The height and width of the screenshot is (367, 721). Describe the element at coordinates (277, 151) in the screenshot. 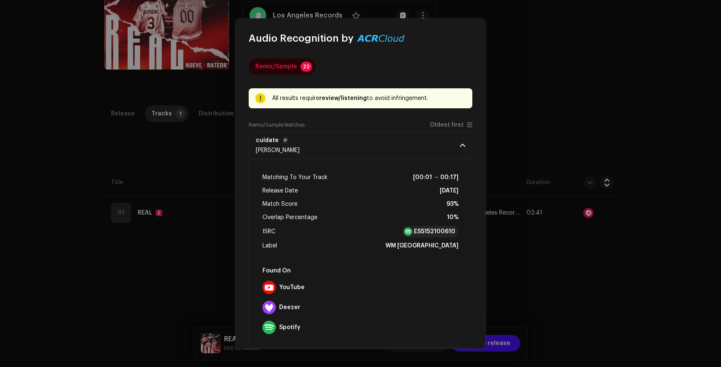

I see `span: Valeria Castro` at that location.